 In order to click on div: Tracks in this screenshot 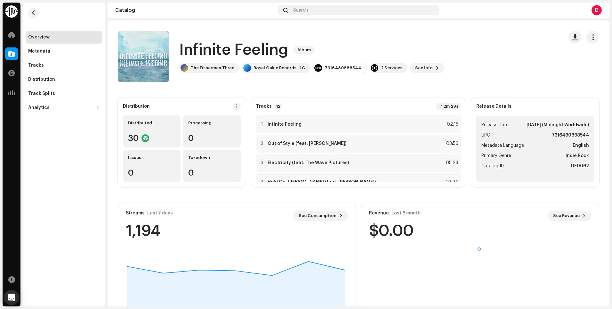, I will do `click(36, 65)`.